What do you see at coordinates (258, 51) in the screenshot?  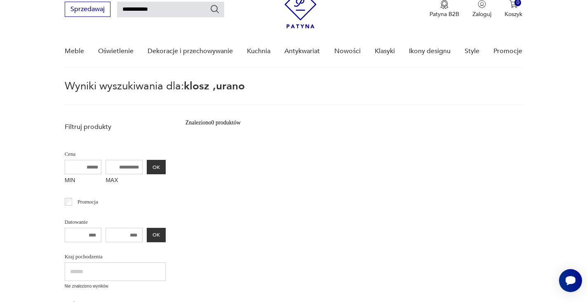 I see `a: Kuchnia` at bounding box center [258, 51].